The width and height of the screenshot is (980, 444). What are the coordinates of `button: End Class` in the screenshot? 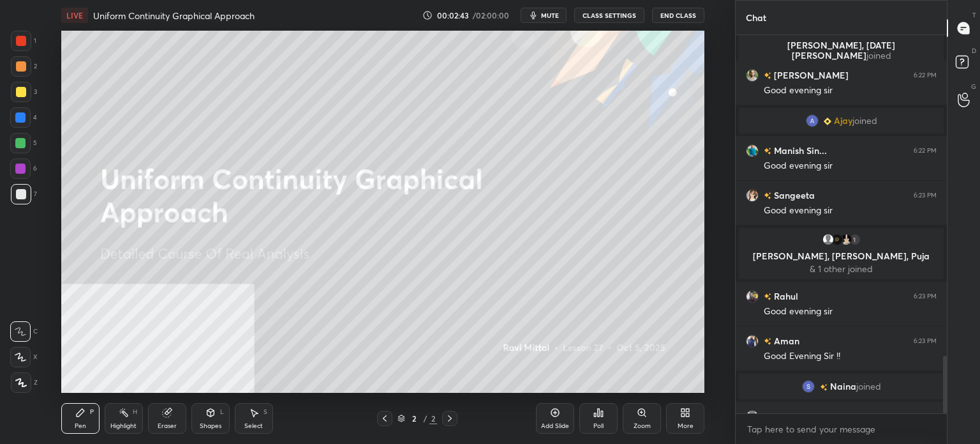 It's located at (678, 16).